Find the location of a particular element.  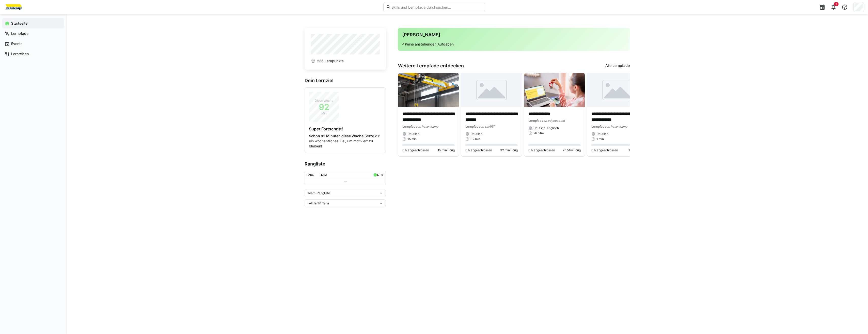

span: 32 min übrig is located at coordinates (509, 150).